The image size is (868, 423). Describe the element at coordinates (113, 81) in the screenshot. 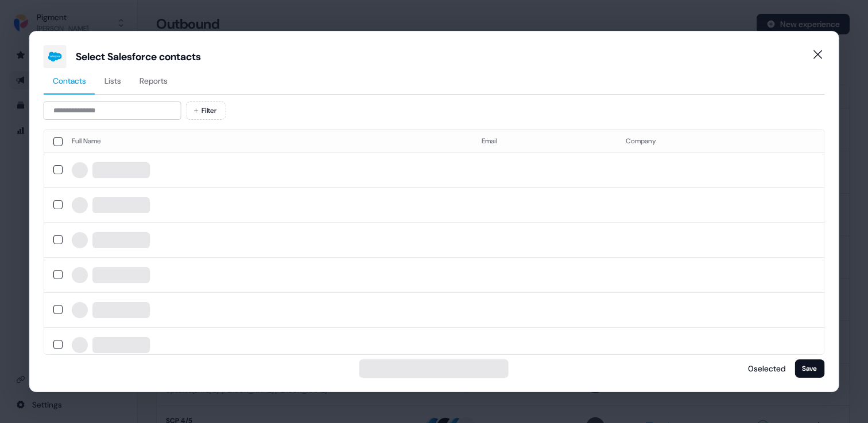

I see `span: Lists` at that location.